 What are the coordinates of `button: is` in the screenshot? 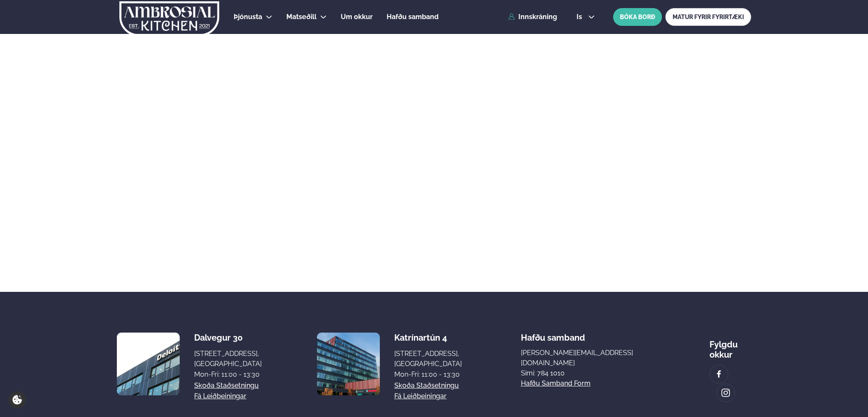 It's located at (586, 17).